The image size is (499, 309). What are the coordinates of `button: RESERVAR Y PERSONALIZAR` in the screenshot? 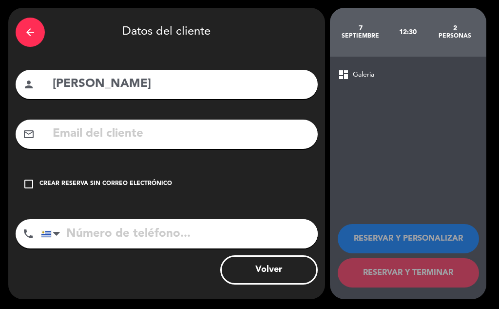 It's located at (409, 238).